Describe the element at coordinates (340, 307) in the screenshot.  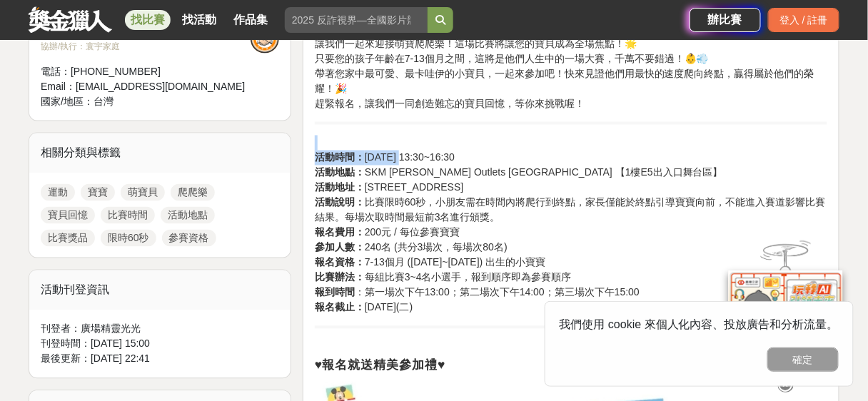
I see `strong: 報名截止：` at that location.